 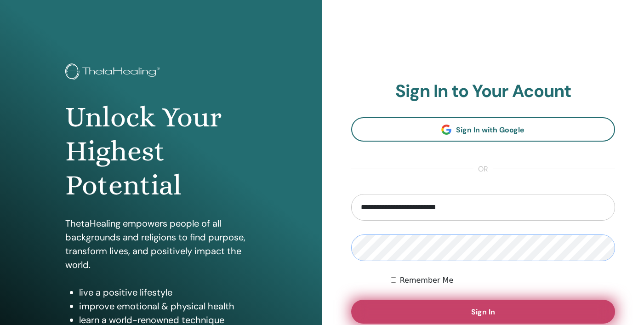 I want to click on span: Sign In with Google, so click(x=490, y=130).